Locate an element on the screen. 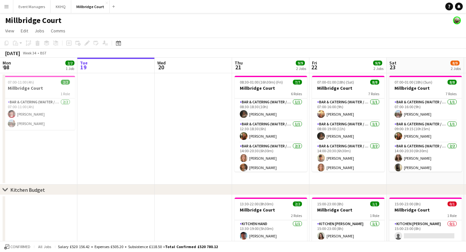 This screenshot has height=252, width=466. a: Edit is located at coordinates (24, 31).